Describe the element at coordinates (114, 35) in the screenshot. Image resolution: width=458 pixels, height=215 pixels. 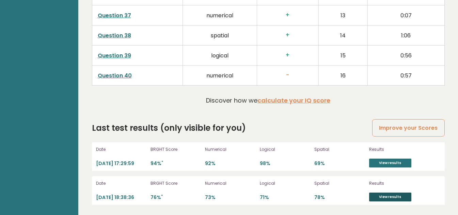
I see `a: Question 38` at that location.